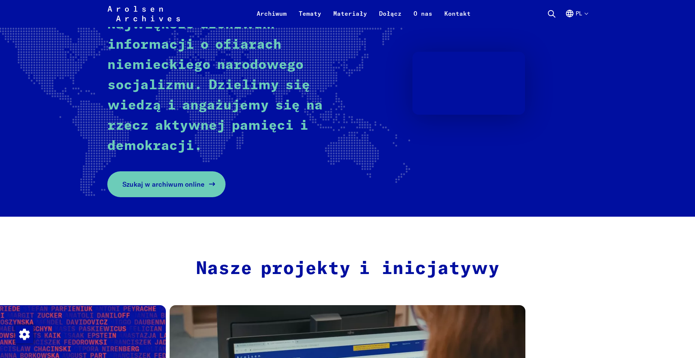  What do you see at coordinates (364, 14) in the screenshot?
I see `nav: Podstawowy` at bounding box center [364, 14].